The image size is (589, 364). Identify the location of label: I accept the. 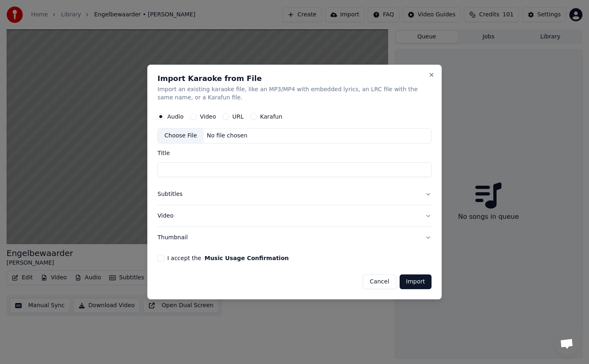
(228, 258).